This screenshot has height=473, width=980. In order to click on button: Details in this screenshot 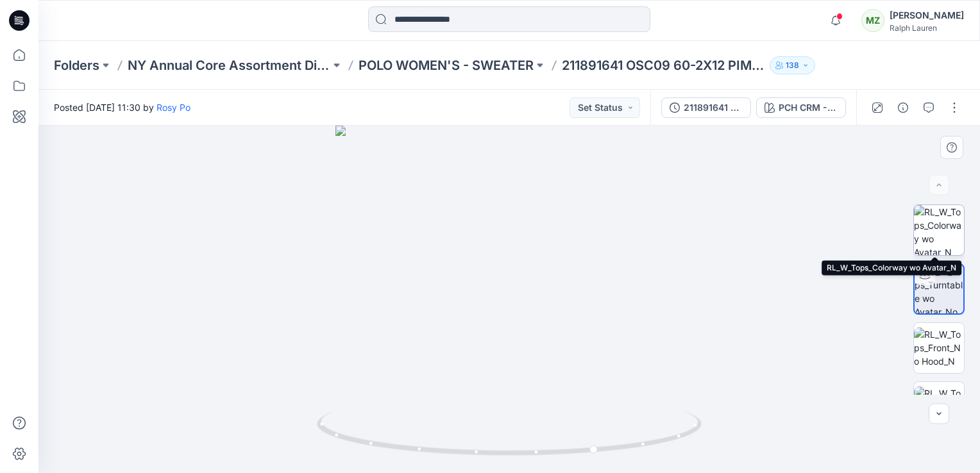, I will do `click(903, 108)`.